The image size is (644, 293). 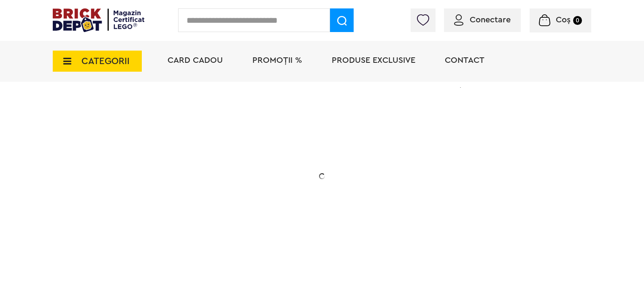 What do you see at coordinates (373, 61) in the screenshot?
I see `a: Produse exclusive` at bounding box center [373, 61].